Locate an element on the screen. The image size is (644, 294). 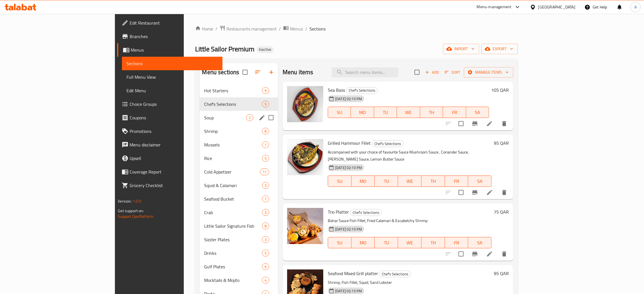
div: Mussels1 is located at coordinates (239, 145).